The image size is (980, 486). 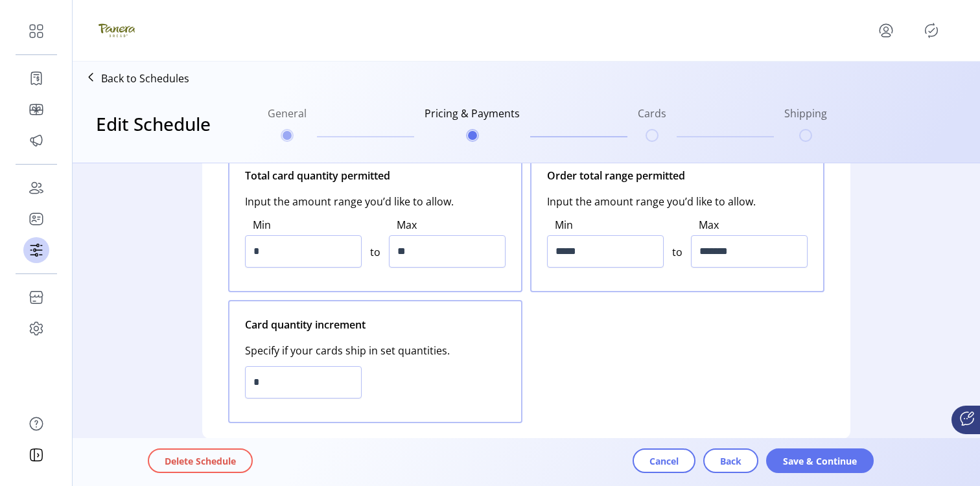 I want to click on button: Delete Schedule, so click(x=200, y=461).